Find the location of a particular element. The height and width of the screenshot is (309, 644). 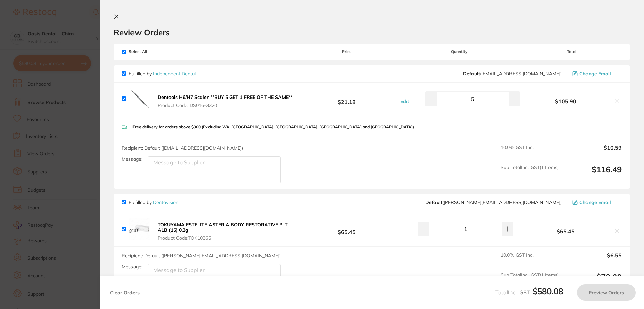

button: Dentools H6/H7 Scaler **BUY 5 GET 1 FREE OF THE SAME** Product Code:IDS016-3320 is located at coordinates (225, 101).